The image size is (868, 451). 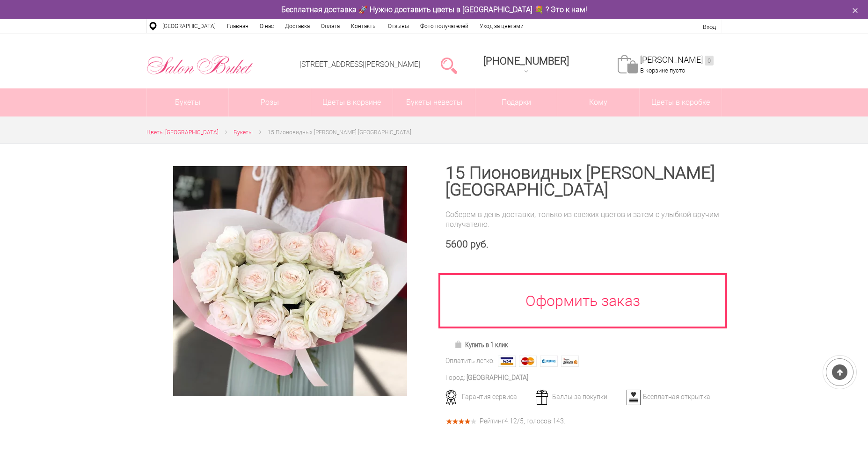 I want to click on a: Вход, so click(x=709, y=27).